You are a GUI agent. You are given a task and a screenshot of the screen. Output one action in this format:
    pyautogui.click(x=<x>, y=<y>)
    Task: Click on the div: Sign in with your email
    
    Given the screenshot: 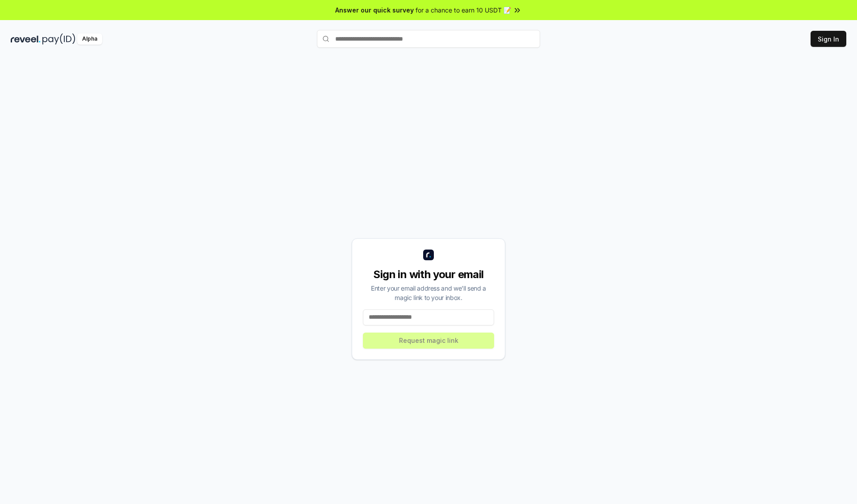 What is the action you would take?
    pyautogui.click(x=428, y=275)
    